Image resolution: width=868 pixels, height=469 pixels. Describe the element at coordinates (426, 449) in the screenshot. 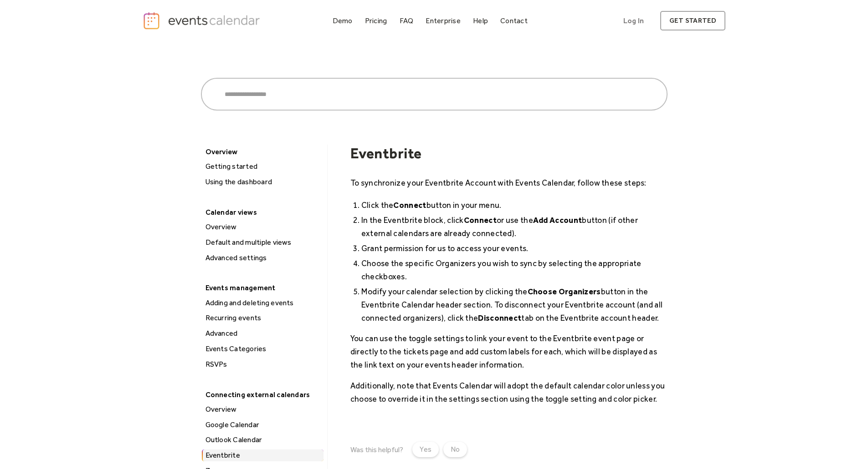

I see `div: Yes` at that location.